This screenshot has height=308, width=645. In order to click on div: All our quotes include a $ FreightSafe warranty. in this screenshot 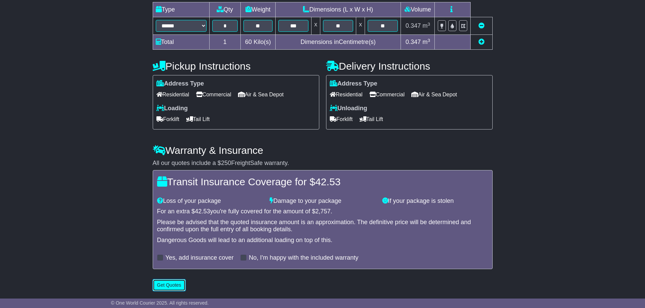, I will do `click(322, 163)`.